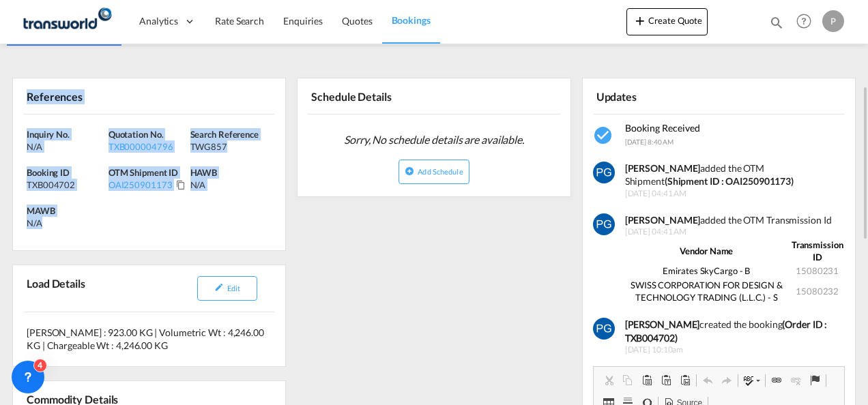  Describe the element at coordinates (440, 171) in the screenshot. I see `span: Add Schedule` at that location.